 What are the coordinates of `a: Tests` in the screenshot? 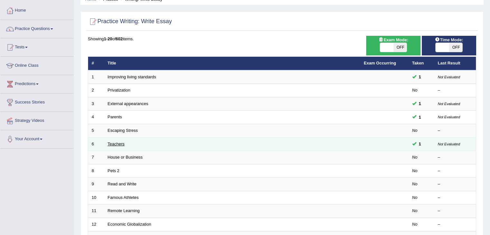 It's located at (37, 46).